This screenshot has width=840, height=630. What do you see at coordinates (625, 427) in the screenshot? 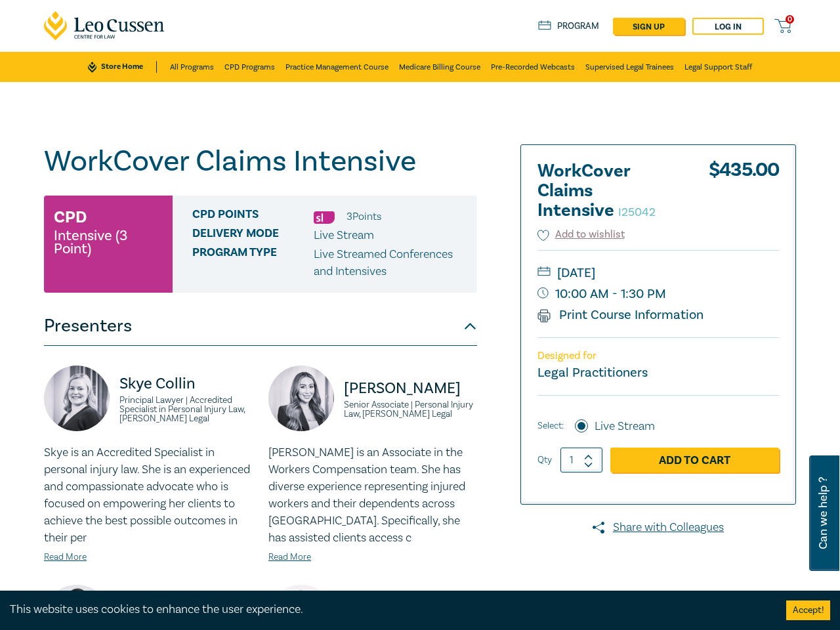
I see `label: Live Stream` at bounding box center [625, 427].